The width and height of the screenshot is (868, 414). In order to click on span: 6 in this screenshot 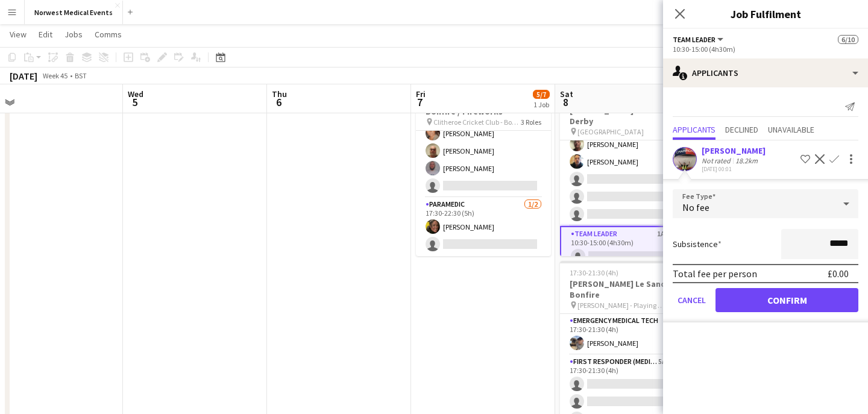, I will do `click(278, 102)`.